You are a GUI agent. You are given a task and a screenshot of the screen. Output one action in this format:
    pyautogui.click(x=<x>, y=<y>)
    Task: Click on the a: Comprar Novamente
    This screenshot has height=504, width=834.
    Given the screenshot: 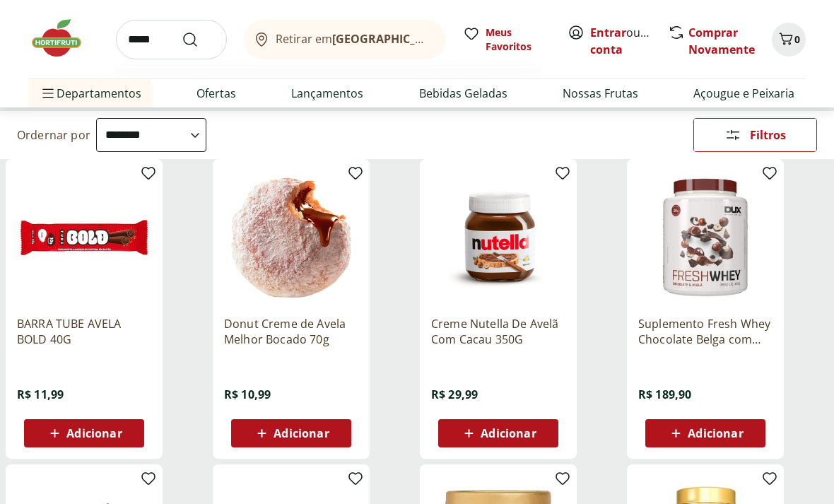 What is the action you would take?
    pyautogui.click(x=722, y=41)
    